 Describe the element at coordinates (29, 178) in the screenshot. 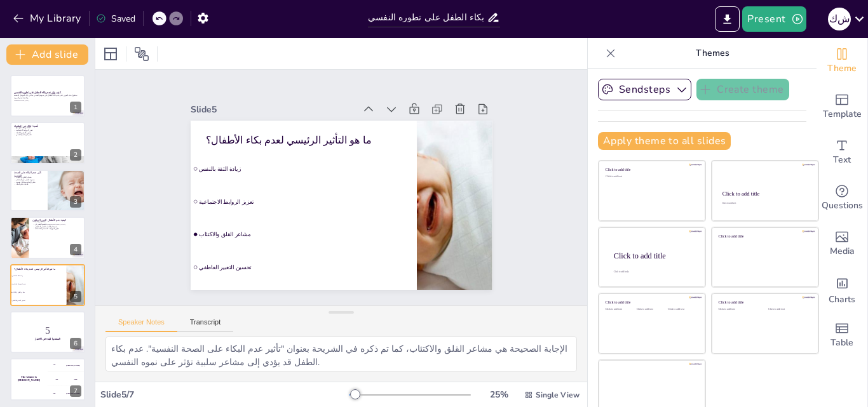

I see `p: مشاعر القلق والاكتئاب` at that location.